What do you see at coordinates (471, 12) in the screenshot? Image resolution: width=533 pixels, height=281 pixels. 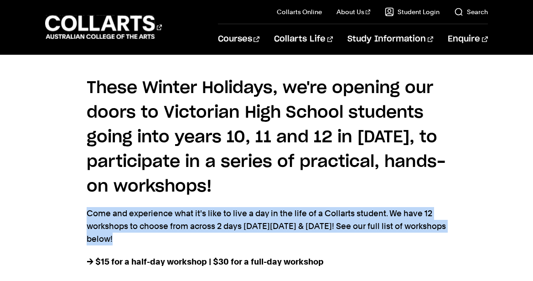 I see `a: Search` at bounding box center [471, 12].